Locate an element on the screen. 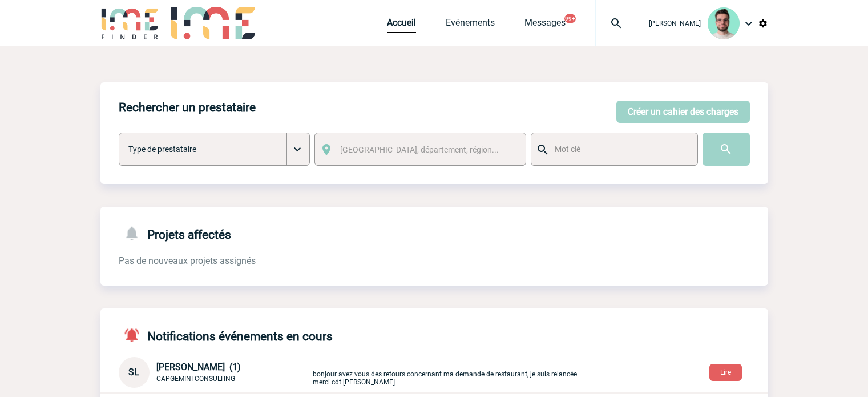 The image size is (868, 397). input: Mot clé is located at coordinates (620, 149).